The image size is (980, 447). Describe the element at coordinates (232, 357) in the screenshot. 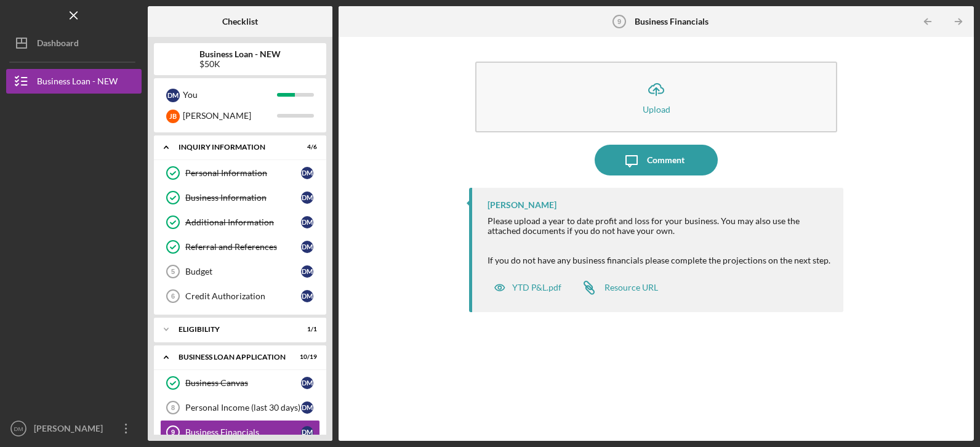

I see `div: BUSINESS LOAN APPLICATION` at that location.